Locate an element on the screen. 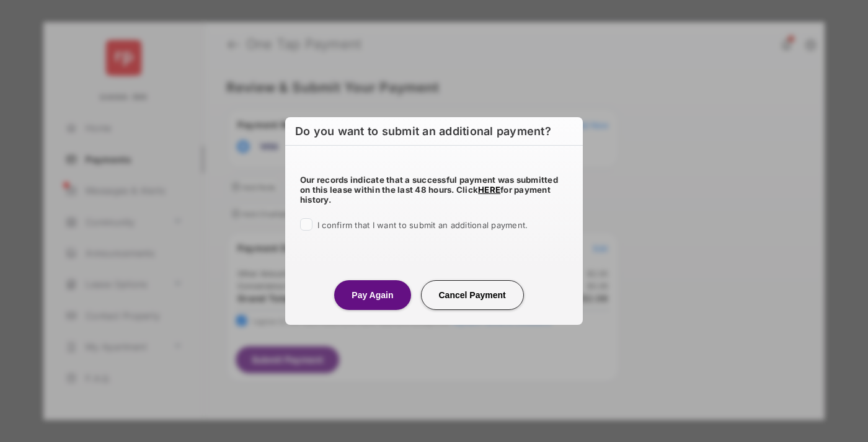 The image size is (868, 442). span: I confirm that I want to submit an additional payment. is located at coordinates (422, 225).